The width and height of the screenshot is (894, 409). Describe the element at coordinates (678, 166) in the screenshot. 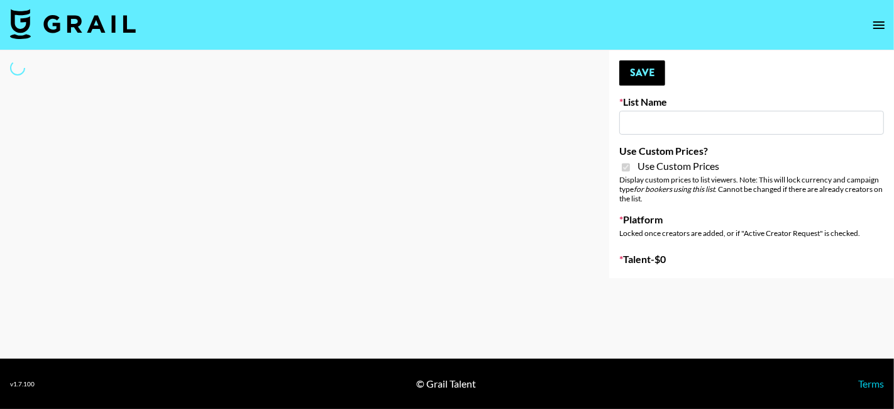

I see `span: Use Custom Prices` at that location.